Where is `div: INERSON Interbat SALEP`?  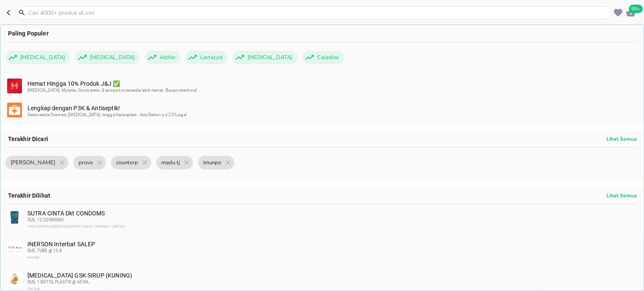
div: INERSON Interbat SALEP is located at coordinates (332, 251).